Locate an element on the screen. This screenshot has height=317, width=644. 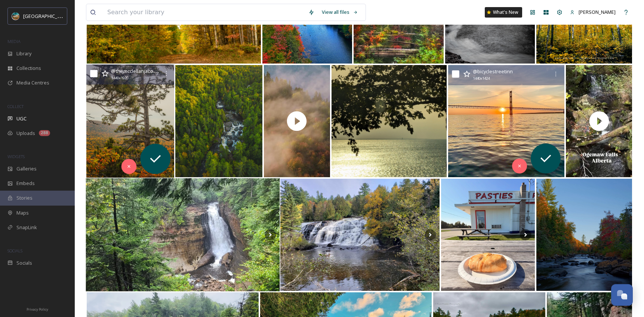
button: Open Chat is located at coordinates (622, 295).